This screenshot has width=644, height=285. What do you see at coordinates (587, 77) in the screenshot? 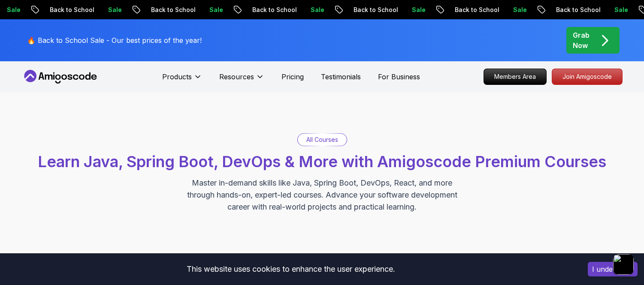
I see `a: Join Amigoscode` at bounding box center [587, 77].